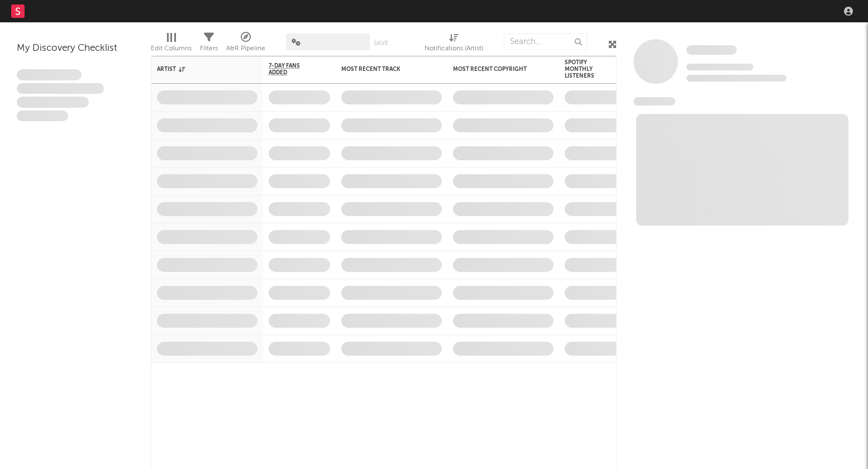 This screenshot has height=469, width=868. What do you see at coordinates (381, 43) in the screenshot?
I see `button: Save` at bounding box center [381, 43].